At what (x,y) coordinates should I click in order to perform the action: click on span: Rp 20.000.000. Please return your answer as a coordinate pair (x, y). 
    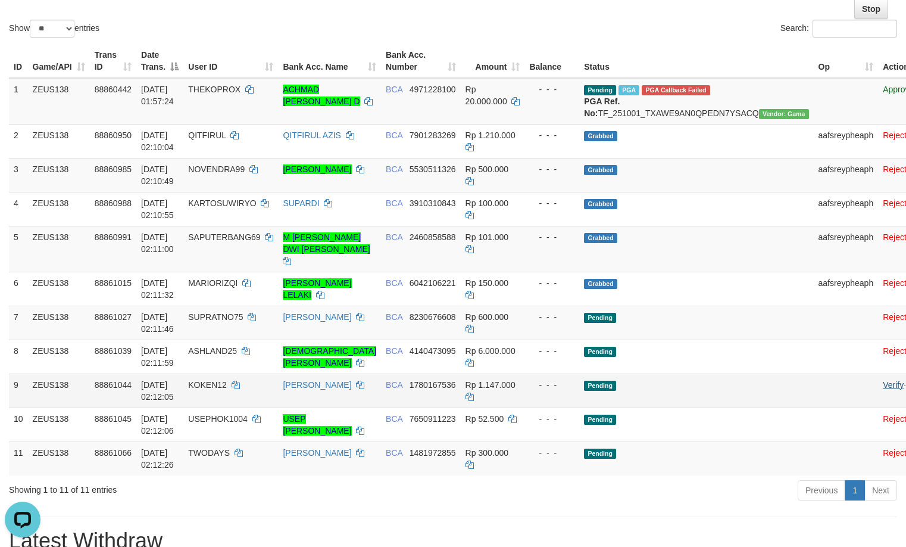
    Looking at the image, I should click on (487, 95).